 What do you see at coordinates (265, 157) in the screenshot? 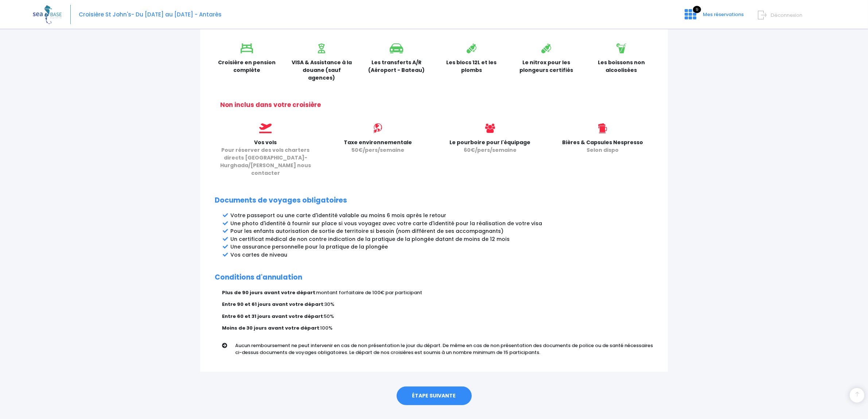
I see `p: Vos vols` at bounding box center [265, 157].